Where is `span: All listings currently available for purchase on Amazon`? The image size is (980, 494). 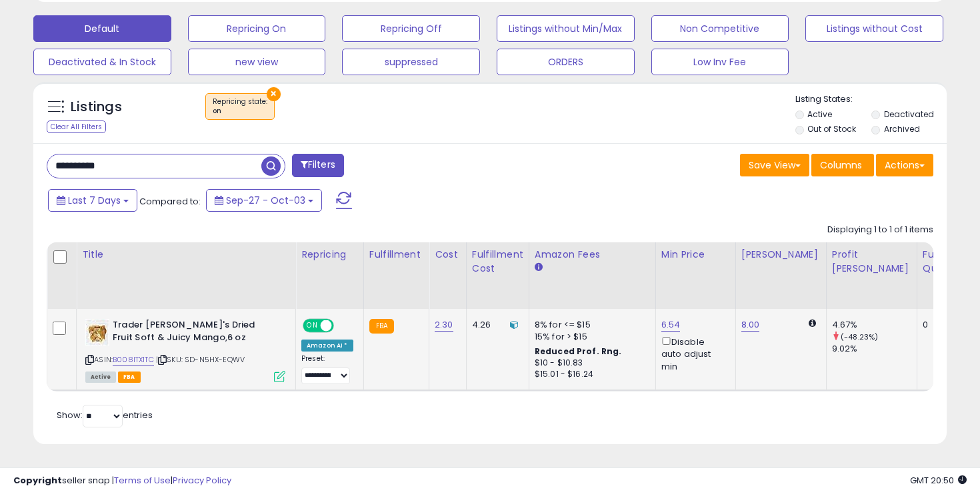
span: All listings currently available for purchase on Amazon is located at coordinates (101, 377).